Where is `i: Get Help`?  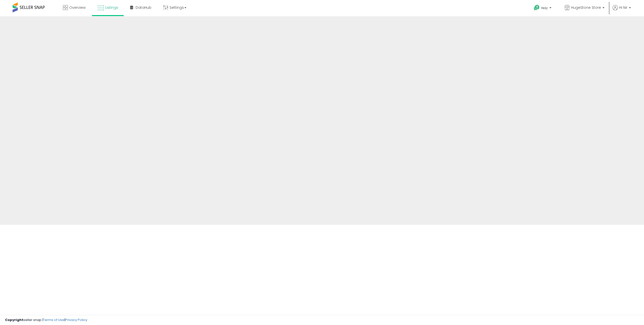 i: Get Help is located at coordinates (537, 7).